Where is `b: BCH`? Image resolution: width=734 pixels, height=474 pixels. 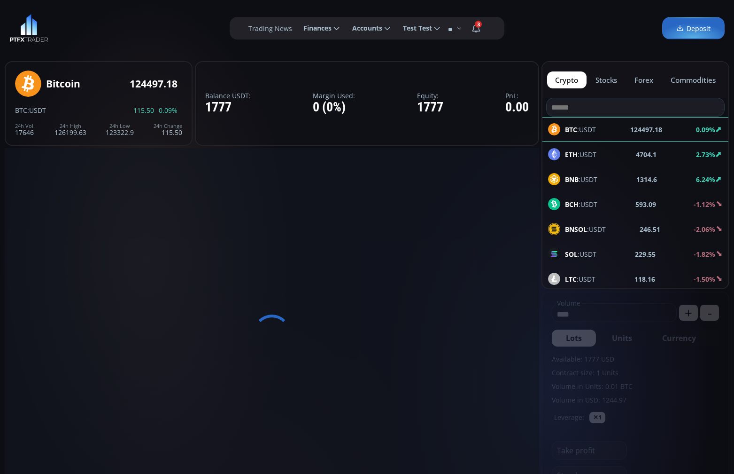 b: BCH is located at coordinates (572, 204).